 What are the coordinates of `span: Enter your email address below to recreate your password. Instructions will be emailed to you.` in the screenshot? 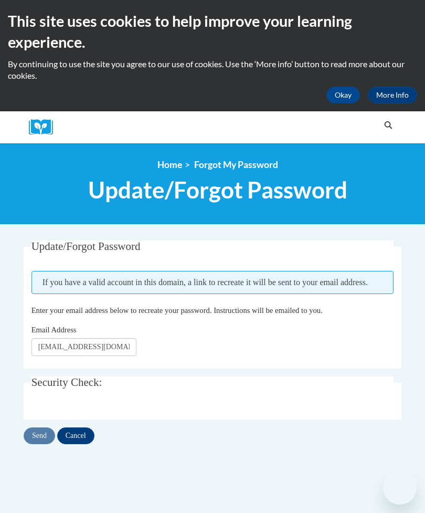 It's located at (177, 310).